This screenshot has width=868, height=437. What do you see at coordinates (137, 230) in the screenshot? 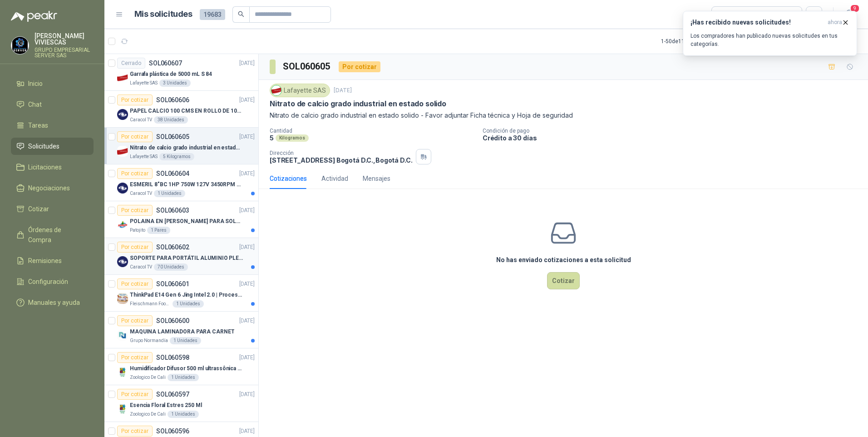
I see `p: Patojito` at bounding box center [137, 230].